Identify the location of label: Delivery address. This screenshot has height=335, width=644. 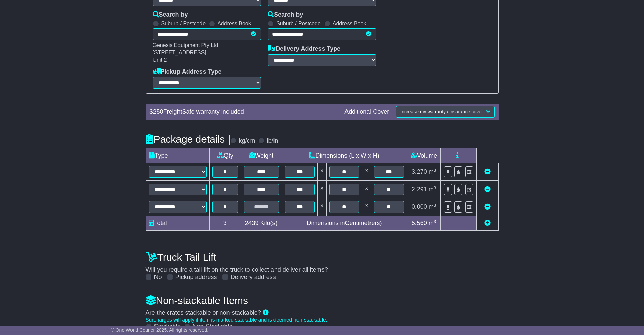
(253, 277).